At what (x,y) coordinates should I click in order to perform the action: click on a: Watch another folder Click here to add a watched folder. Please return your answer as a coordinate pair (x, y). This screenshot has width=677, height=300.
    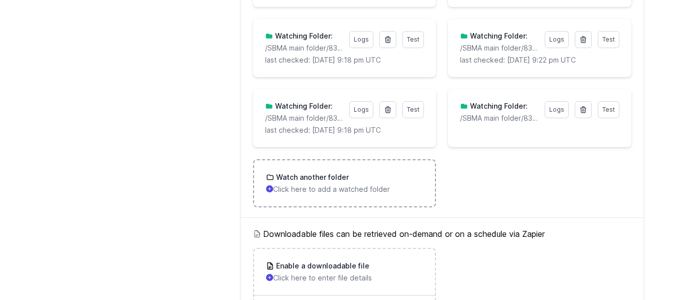
    Looking at the image, I should click on (344, 183).